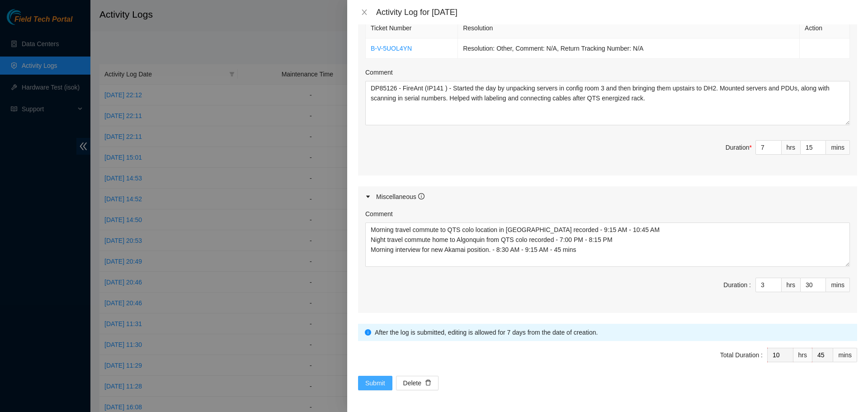  I want to click on span: Submit, so click(375, 383).